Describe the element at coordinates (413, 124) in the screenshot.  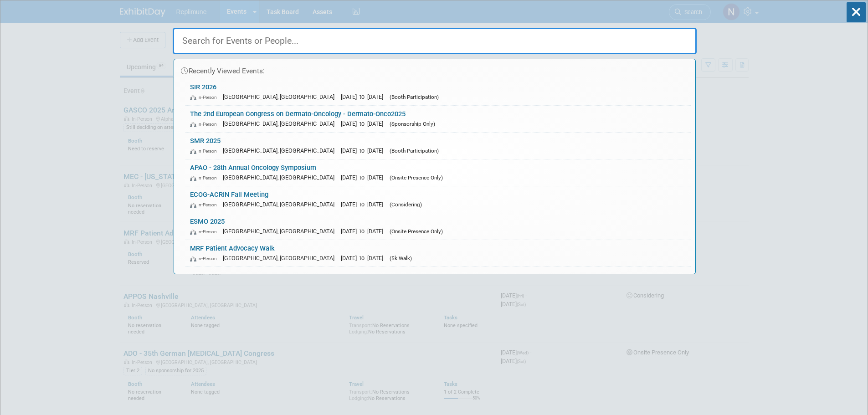
I see `span: (Sponsorship Only)` at that location.